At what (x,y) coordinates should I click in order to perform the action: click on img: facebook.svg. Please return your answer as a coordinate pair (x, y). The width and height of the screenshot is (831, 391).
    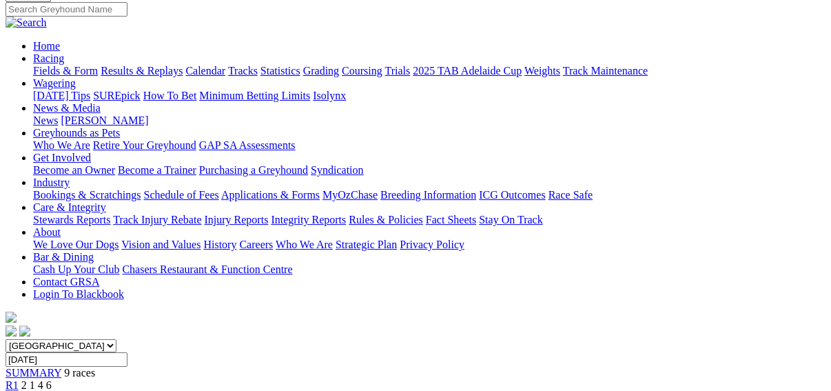
    Looking at the image, I should click on (11, 331).